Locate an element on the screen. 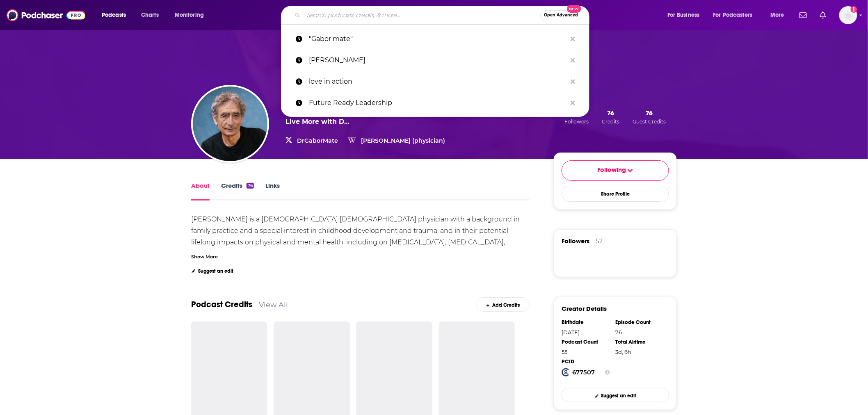 Image resolution: width=868 pixels, height=415 pixels. button: Share Profile is located at coordinates (616, 194).